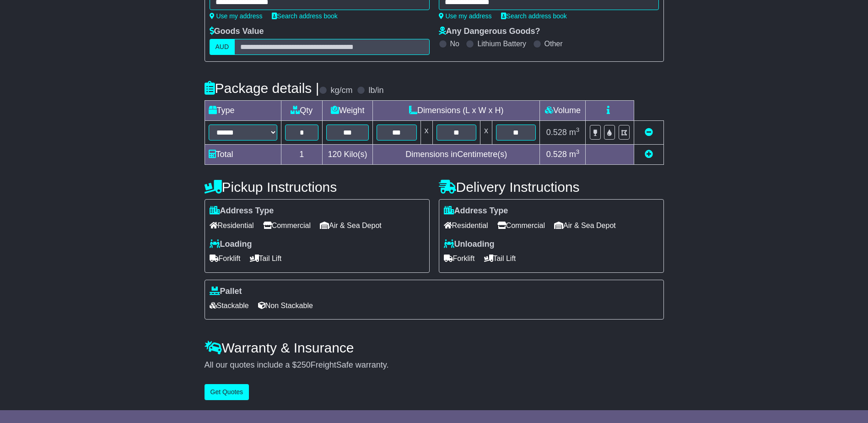  I want to click on label: kg/cm, so click(341, 91).